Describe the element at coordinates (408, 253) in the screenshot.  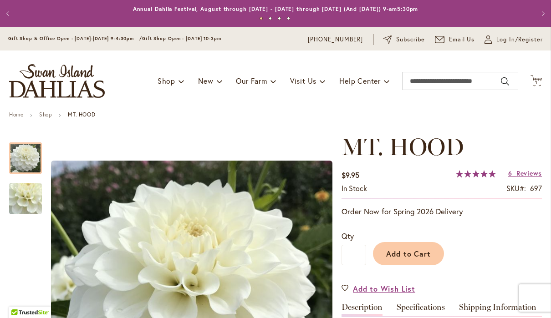
I see `span: Add to Cart` at that location.